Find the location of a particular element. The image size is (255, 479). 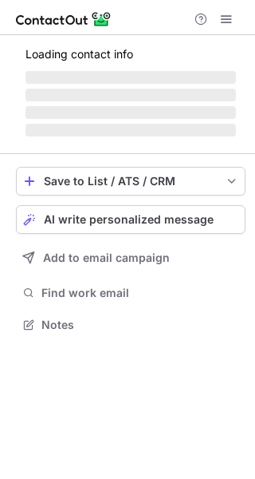

div: Save to List / ATS / CRM is located at coordinates (131, 181).